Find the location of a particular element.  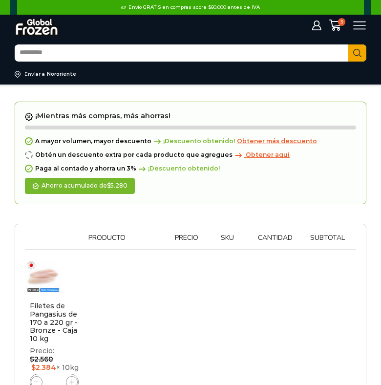

div: Nororiente is located at coordinates (62, 74).